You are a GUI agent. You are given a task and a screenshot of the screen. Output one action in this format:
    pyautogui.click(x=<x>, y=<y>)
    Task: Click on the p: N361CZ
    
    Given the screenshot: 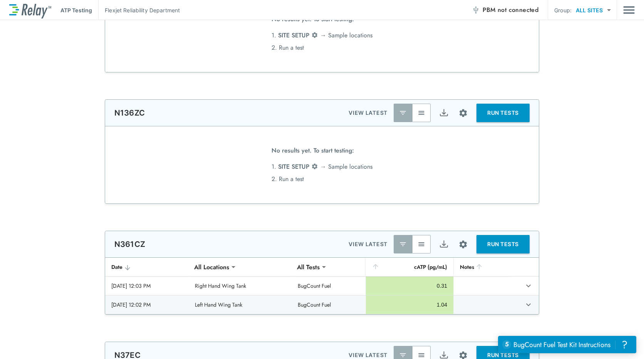 What is the action you would take?
    pyautogui.click(x=130, y=244)
    